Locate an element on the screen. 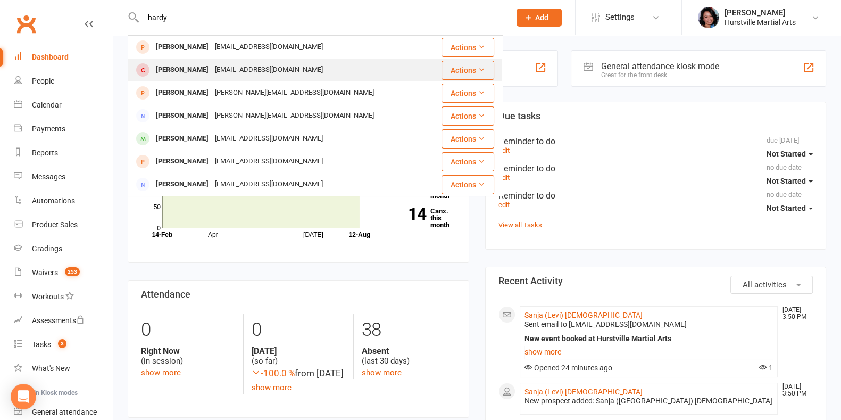  a: What's New is located at coordinates (63, 368).